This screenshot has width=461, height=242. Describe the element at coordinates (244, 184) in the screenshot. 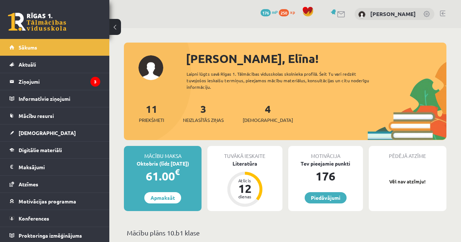

I see `a: Literatūra Atlicis 12 dienas` at that location.